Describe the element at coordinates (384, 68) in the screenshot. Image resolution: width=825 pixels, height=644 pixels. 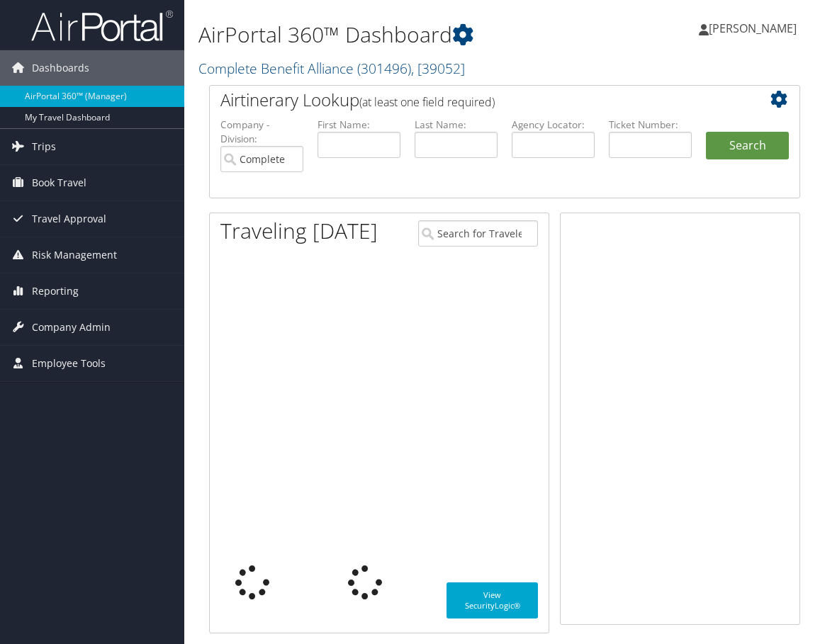
I see `span: ( 301496 )` at that location.